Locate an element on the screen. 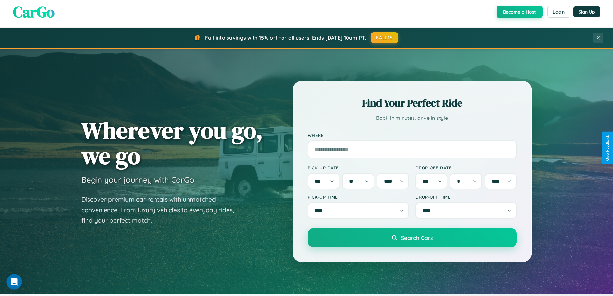  p: Book in minutes, drive in style is located at coordinates (412, 118).